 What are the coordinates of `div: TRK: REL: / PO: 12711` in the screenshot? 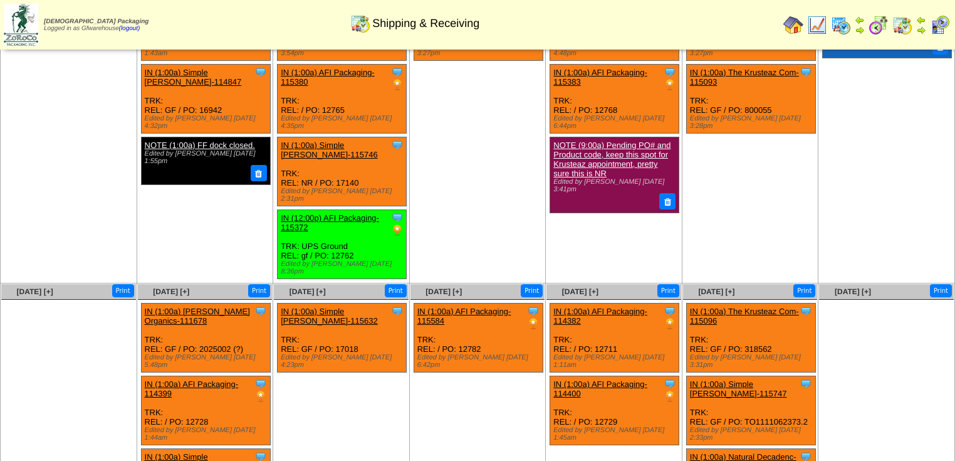 It's located at (615, 338).